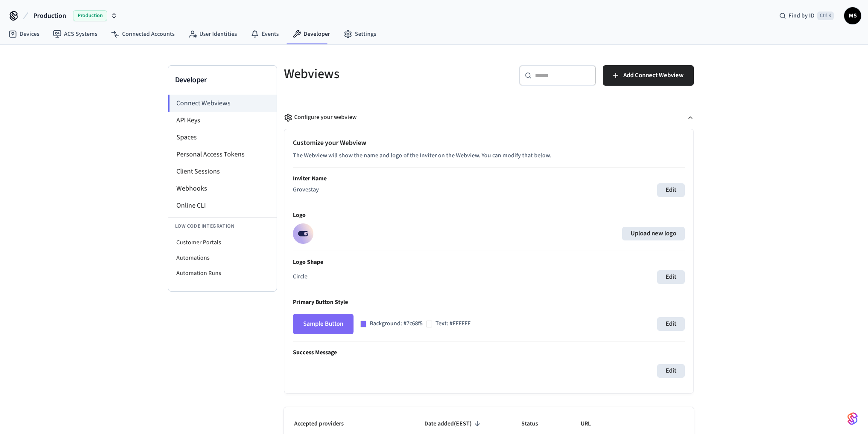 Image resolution: width=868 pixels, height=434 pixels. What do you see at coordinates (653, 76) in the screenshot?
I see `span: Add Connect Webview` at bounding box center [653, 76].